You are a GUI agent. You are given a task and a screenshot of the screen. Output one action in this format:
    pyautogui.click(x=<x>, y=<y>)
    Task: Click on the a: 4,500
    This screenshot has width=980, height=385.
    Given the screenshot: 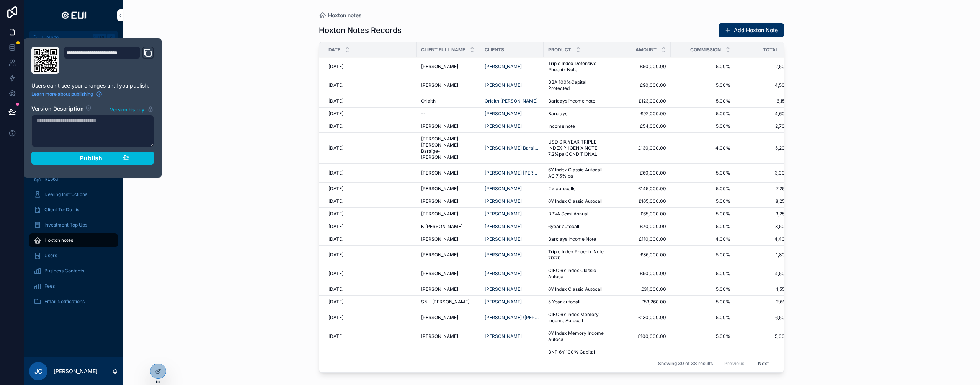 What is the action you would take?
    pyautogui.click(x=764, y=274)
    